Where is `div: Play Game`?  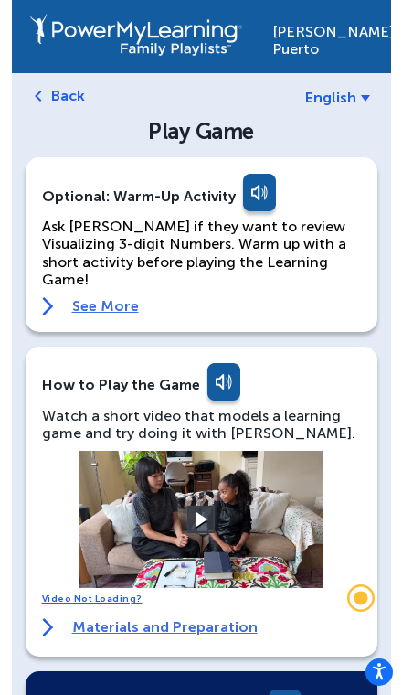 div: Play Game is located at coordinates (201, 132).